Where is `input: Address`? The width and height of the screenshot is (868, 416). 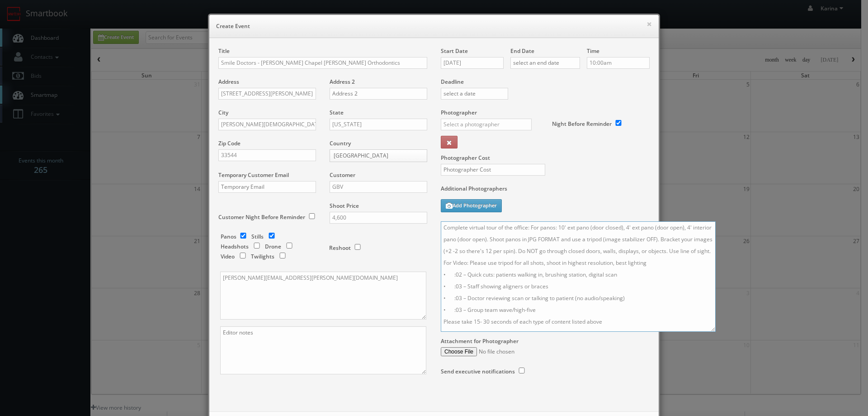
input: Address is located at coordinates (267, 93).